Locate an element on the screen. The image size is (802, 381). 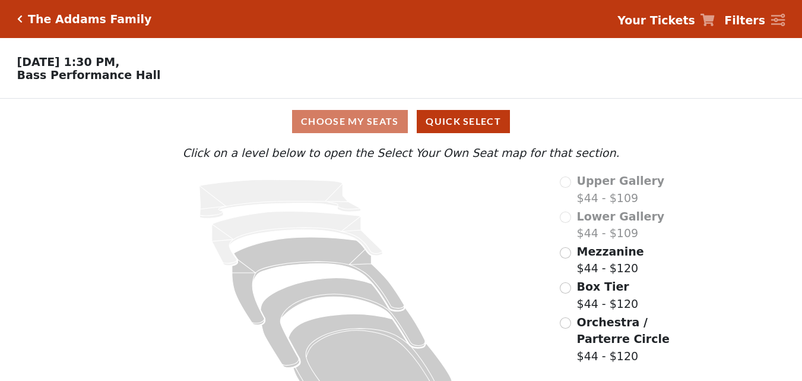
span: Orchestra / Parterre Circle is located at coordinates (623, 330).